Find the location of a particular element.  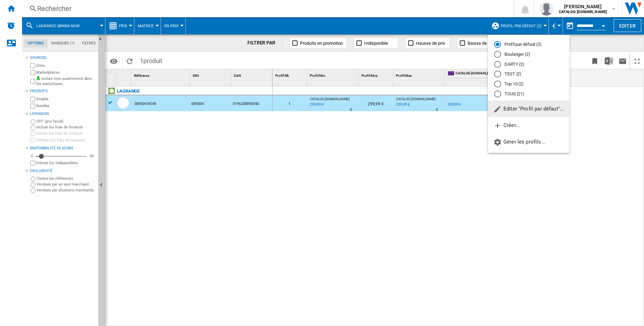

md-radio-button: Top 10 (2) is located at coordinates (528, 84).